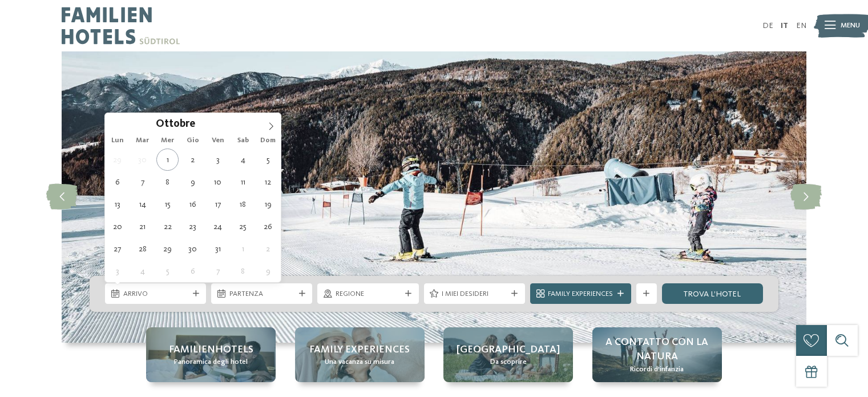 Image resolution: width=868 pixels, height=397 pixels. I want to click on span: Ottobre 9, 2025, so click(192, 182).